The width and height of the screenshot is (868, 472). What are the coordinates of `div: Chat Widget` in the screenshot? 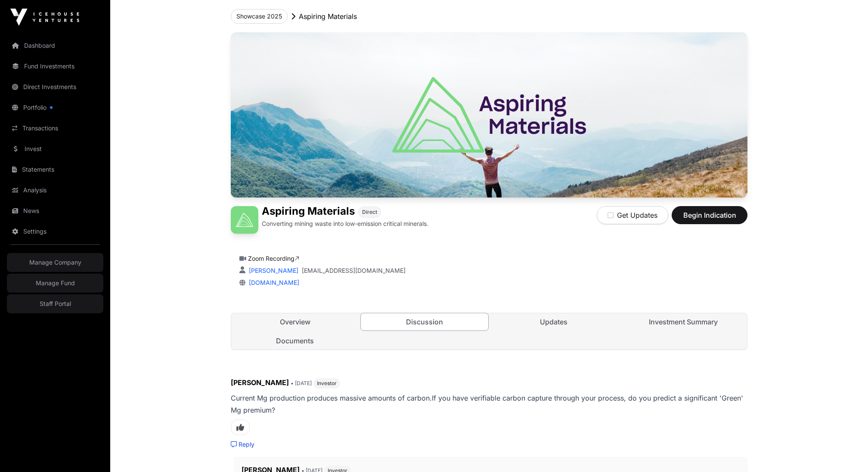 It's located at (846, 452).